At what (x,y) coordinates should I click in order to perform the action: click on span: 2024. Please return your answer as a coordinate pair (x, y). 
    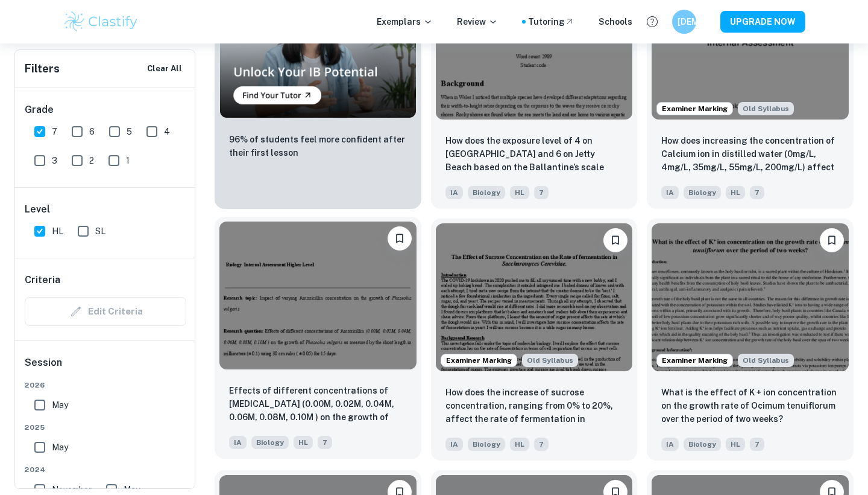
    Looking at the image, I should click on (105, 470).